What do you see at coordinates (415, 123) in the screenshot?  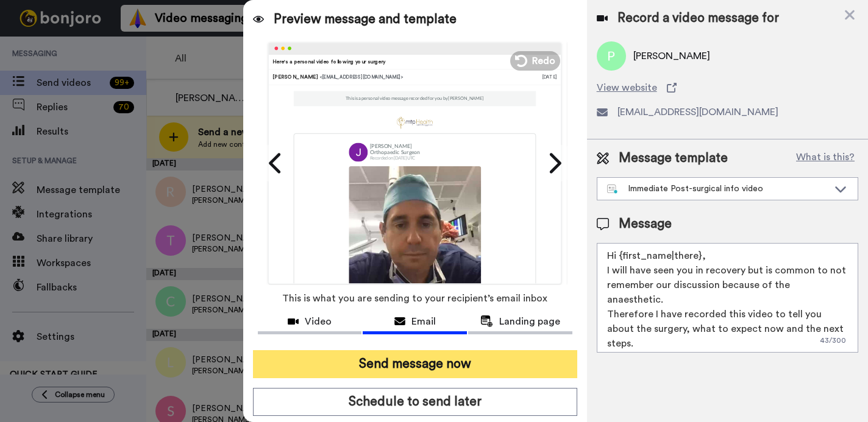 I see `img: a97285ef-e72e-44f2-b1ca-7aeecc5a3e77` at bounding box center [415, 123].